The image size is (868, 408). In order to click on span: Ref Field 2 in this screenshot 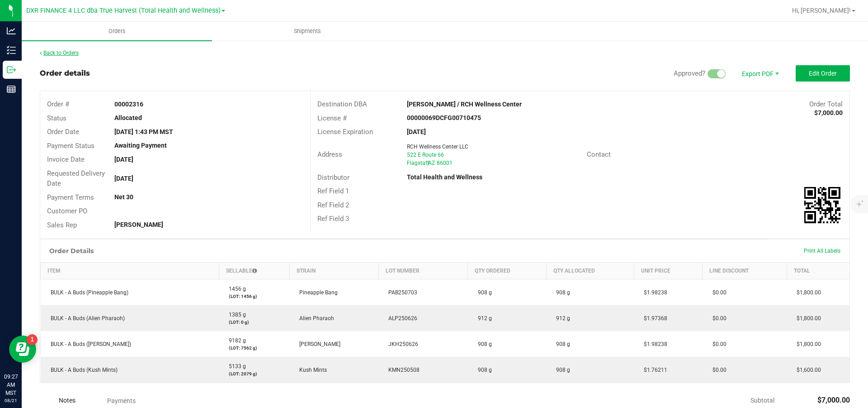, I will do `click(333, 205)`.